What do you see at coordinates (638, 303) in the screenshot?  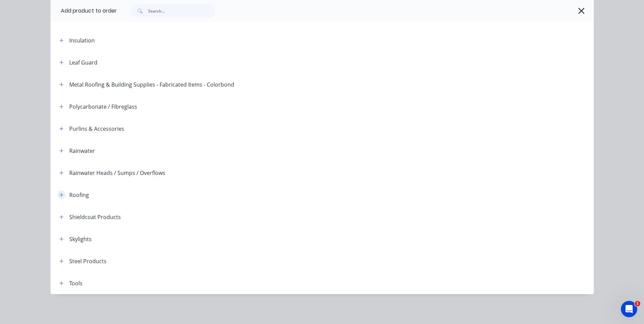 I see `span: 1` at bounding box center [638, 303].